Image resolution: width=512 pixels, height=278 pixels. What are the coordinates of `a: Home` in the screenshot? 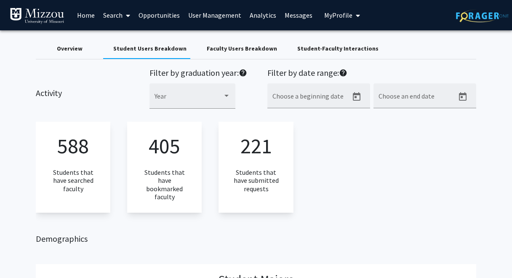 It's located at (86, 15).